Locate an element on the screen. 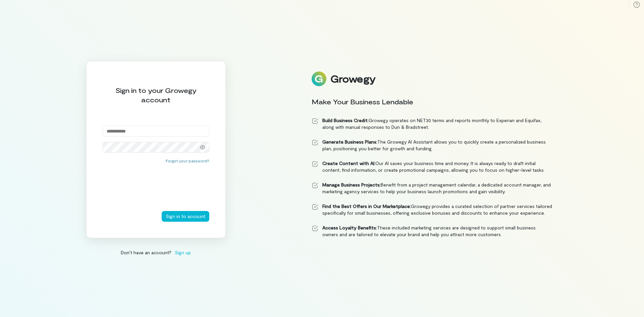  div: Sign in to your Growegy account is located at coordinates (156, 95).